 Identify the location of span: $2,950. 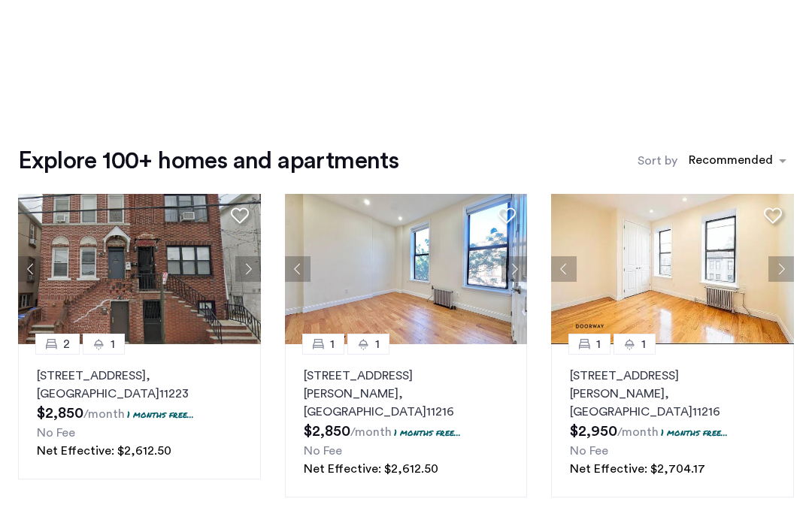
(593, 431).